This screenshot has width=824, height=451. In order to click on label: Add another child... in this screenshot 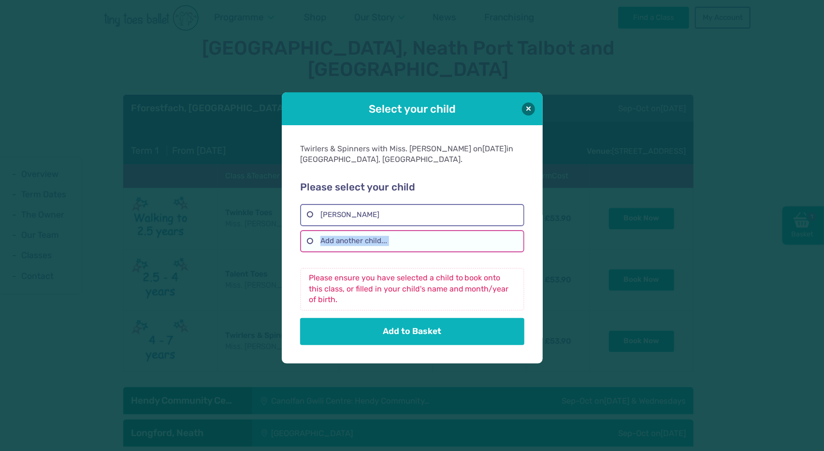, I will do `click(412, 241)`.